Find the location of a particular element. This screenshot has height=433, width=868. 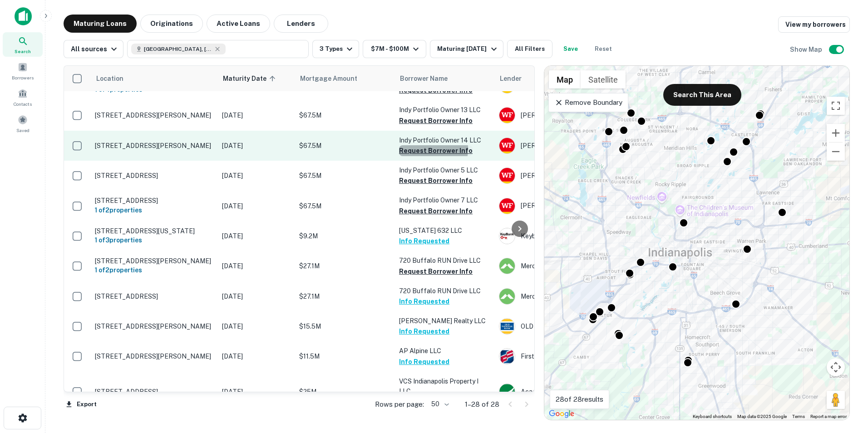

img: capitalize-icon.png is located at coordinates (23, 16).